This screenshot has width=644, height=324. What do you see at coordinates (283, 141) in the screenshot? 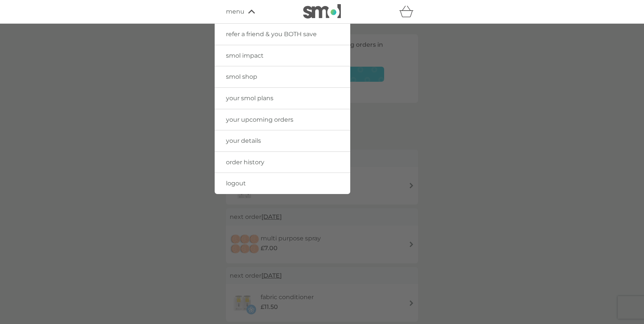
I see `a: your details` at bounding box center [283, 141].